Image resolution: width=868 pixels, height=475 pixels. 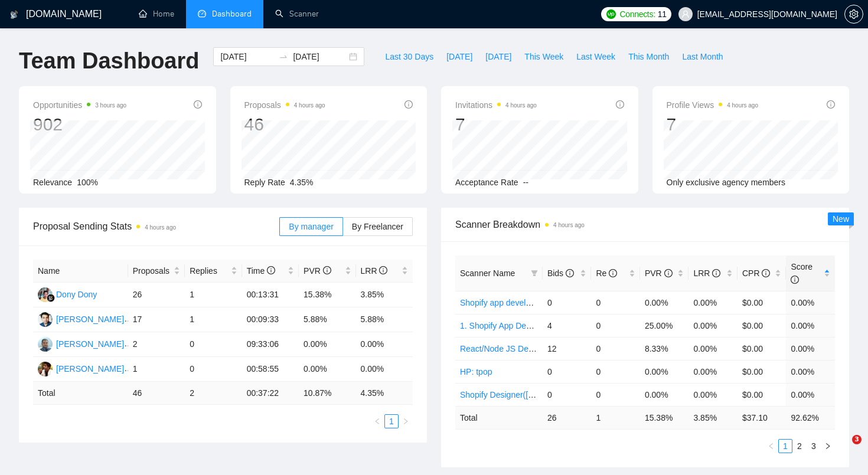 I want to click on td: 17, so click(x=157, y=320).